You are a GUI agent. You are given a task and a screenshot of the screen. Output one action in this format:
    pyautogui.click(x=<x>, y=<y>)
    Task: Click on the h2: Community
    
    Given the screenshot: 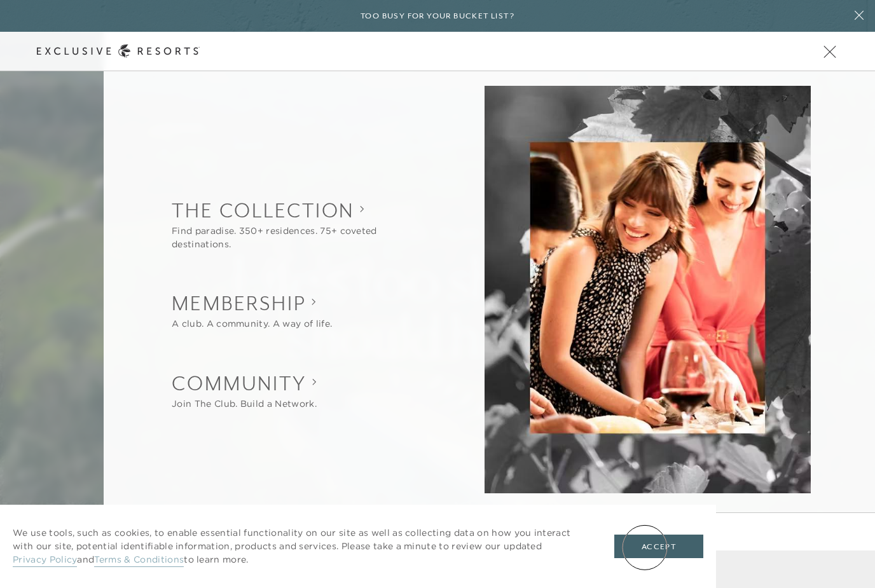 What is the action you would take?
    pyautogui.click(x=244, y=383)
    